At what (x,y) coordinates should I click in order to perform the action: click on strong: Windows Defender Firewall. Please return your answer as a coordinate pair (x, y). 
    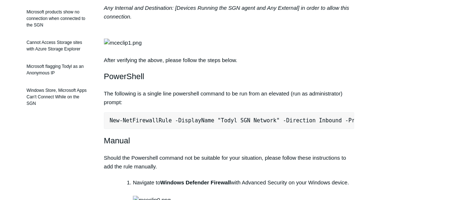
    Looking at the image, I should click on (196, 182).